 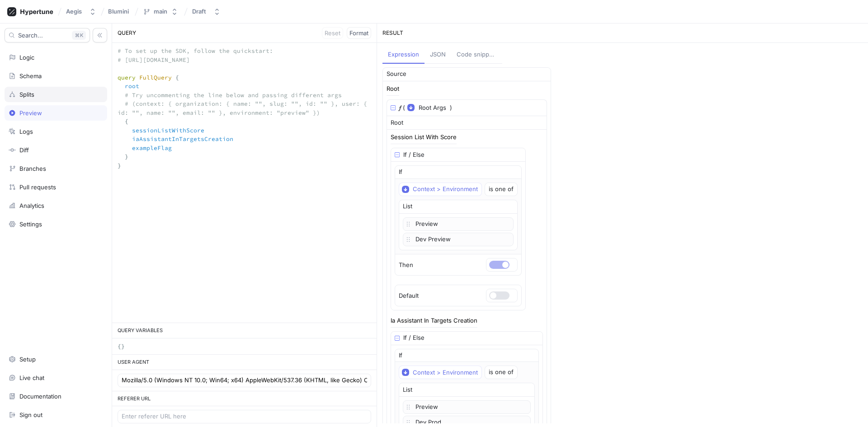 I want to click on a: Documentation, so click(x=56, y=396).